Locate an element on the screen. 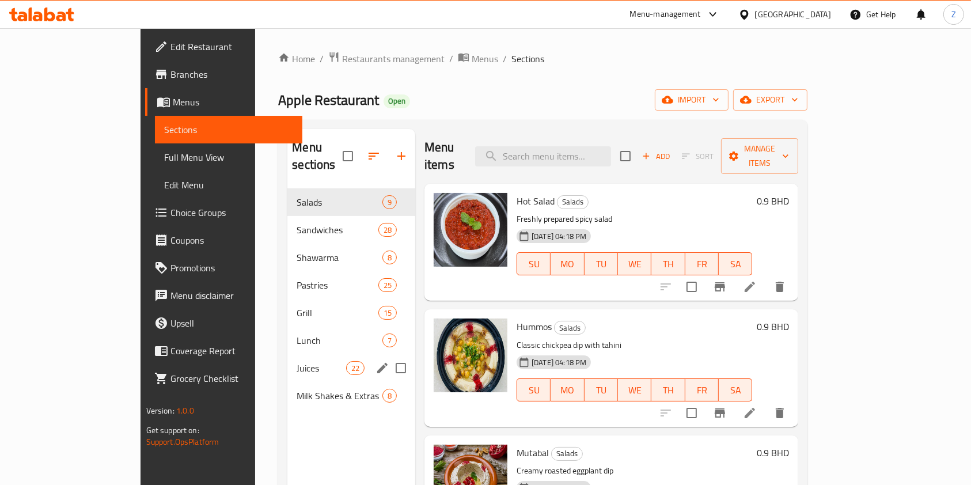 The image size is (971, 485). span: Mutabal is located at coordinates (533, 453).